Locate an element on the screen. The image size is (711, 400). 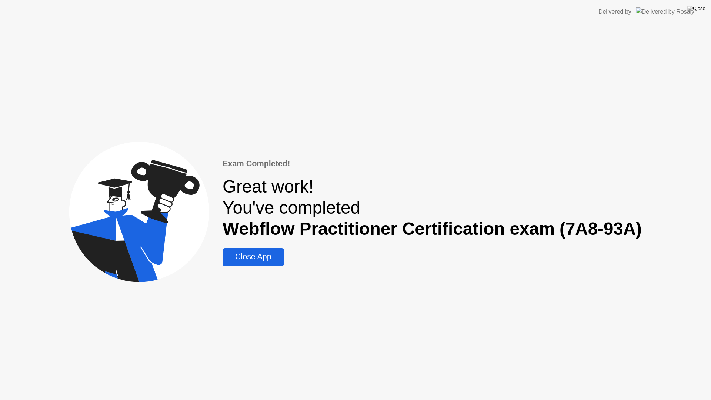
button: Close App is located at coordinates (253, 257).